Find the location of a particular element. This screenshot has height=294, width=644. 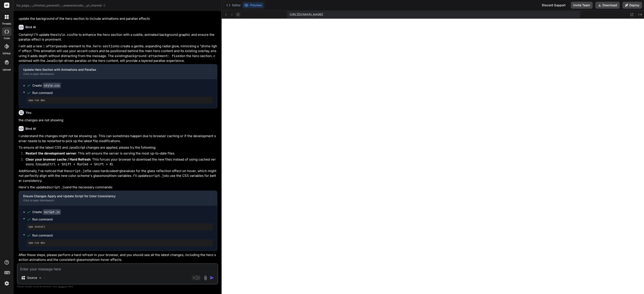

button: Editor is located at coordinates (233, 5).